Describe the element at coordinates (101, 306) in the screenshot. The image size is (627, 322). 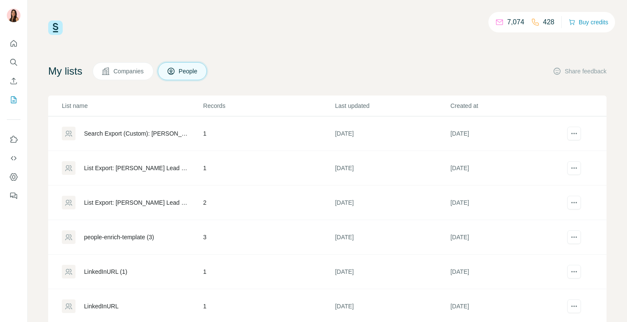
I see `div: LinkedInURL` at that location.